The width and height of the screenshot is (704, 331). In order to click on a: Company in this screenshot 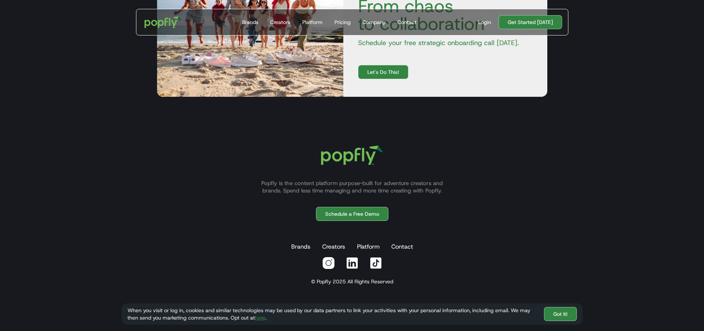, I will do `click(374, 22)`.